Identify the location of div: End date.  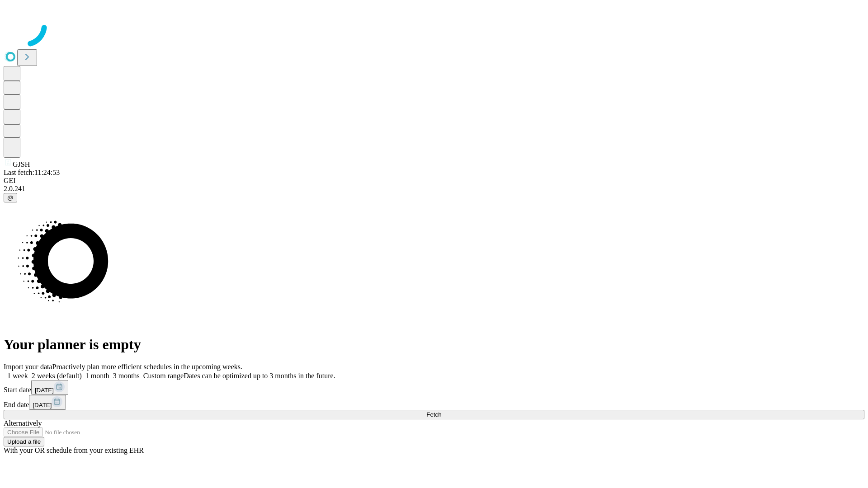
(434, 402).